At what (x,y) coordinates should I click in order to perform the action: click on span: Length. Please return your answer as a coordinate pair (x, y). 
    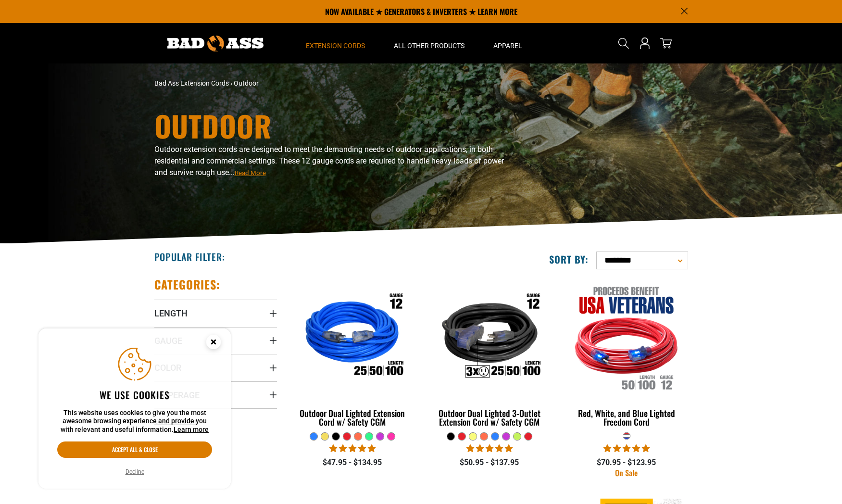
    Looking at the image, I should click on (171, 313).